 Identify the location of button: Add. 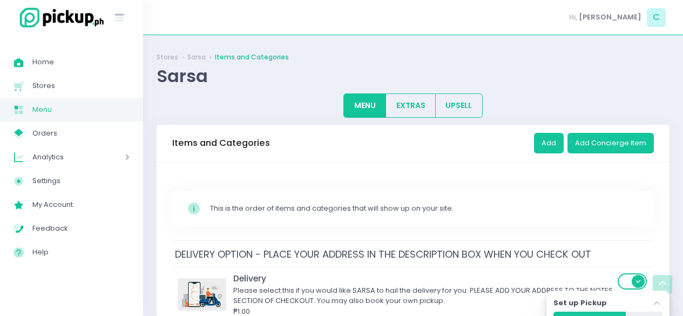
(549, 143).